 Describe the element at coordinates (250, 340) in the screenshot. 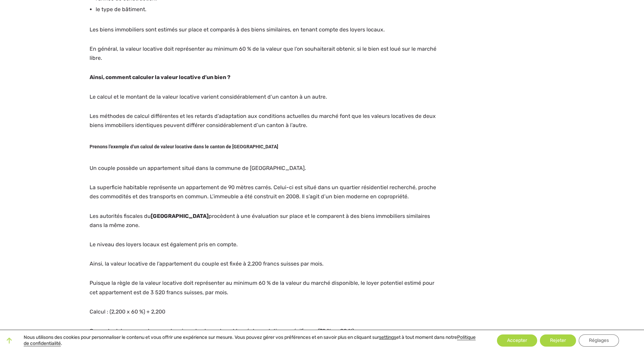

I see `p: Nous utilisons des cookies pour personnaliser le contenu et vous offrir une expérience sur mesure...` at that location.